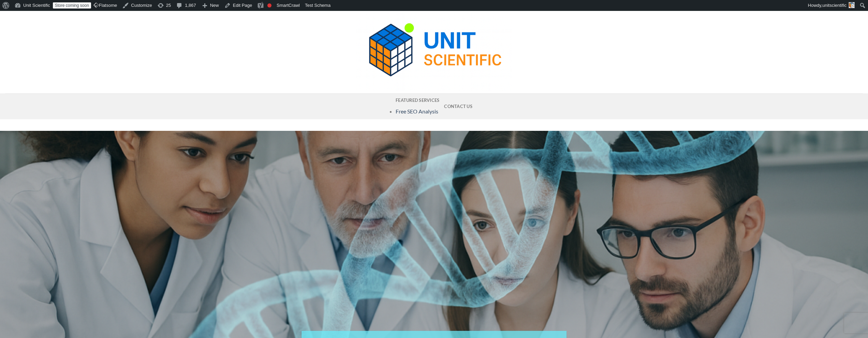 The height and width of the screenshot is (338, 868). Describe the element at coordinates (270, 5) in the screenshot. I see `div: Focus keyphrase not set` at that location.